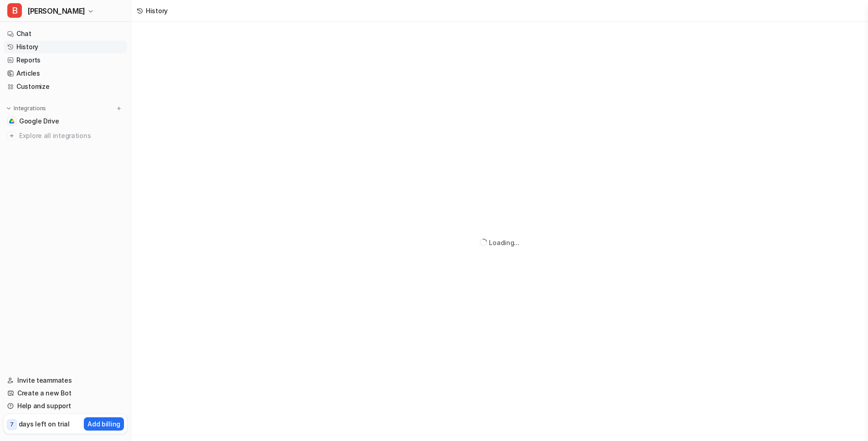 The image size is (868, 441). Describe the element at coordinates (12, 121) in the screenshot. I see `img: Google Drive` at that location.